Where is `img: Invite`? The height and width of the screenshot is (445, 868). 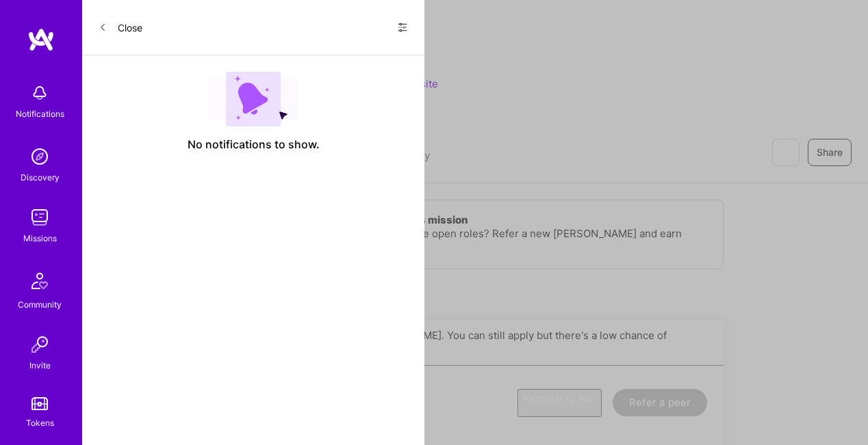
img: Invite is located at coordinates (40, 345).